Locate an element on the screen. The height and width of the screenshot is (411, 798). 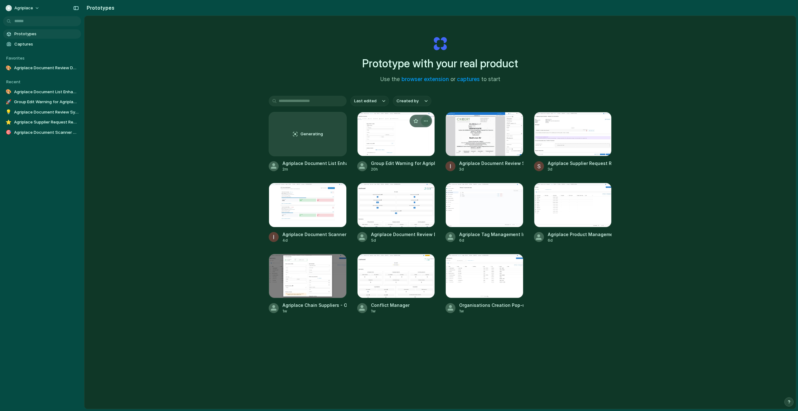
div: Agriplace Product Management Flow is located at coordinates (580, 234).